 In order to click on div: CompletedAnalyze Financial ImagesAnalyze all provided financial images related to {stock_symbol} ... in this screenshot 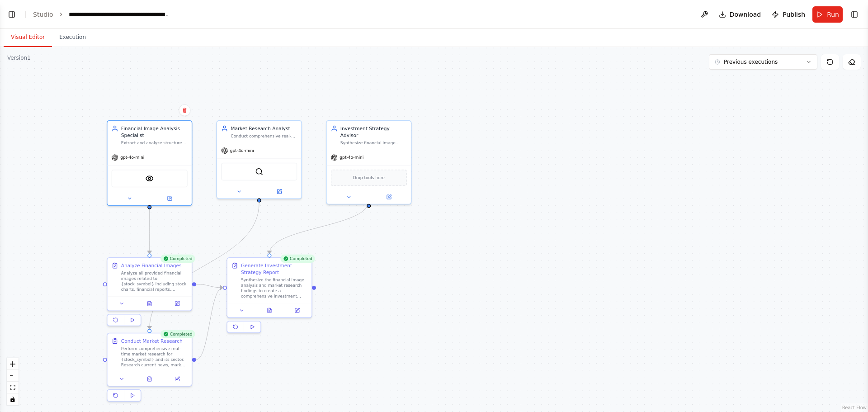, I will do `click(149, 293)`.